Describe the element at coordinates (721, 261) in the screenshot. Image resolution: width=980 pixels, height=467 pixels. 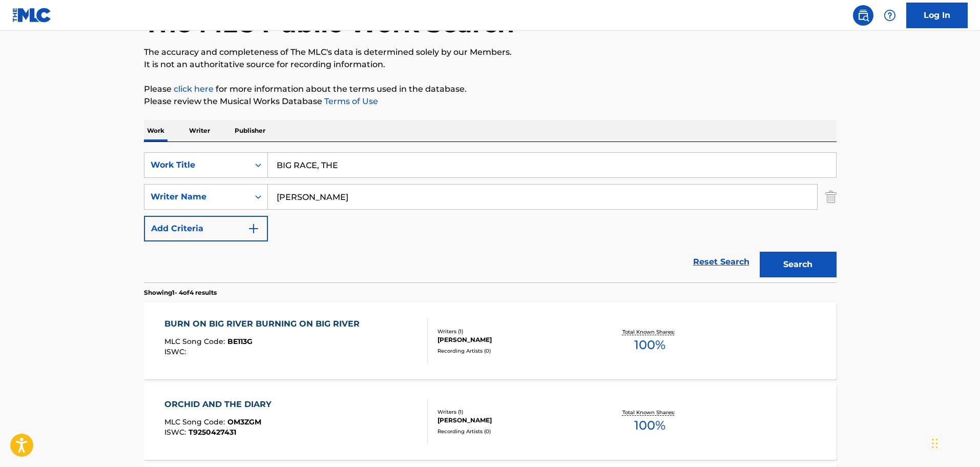
I see `a: Reset Search` at that location.